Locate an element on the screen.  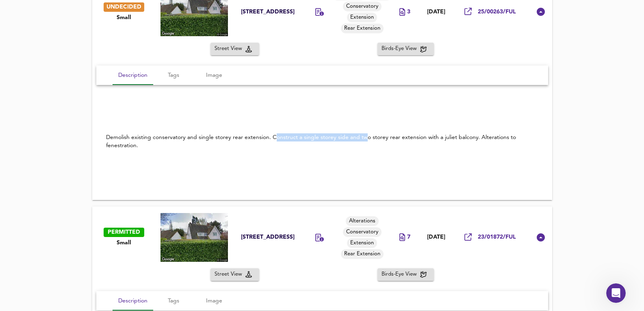
span: Alterations is located at coordinates (362, 221).